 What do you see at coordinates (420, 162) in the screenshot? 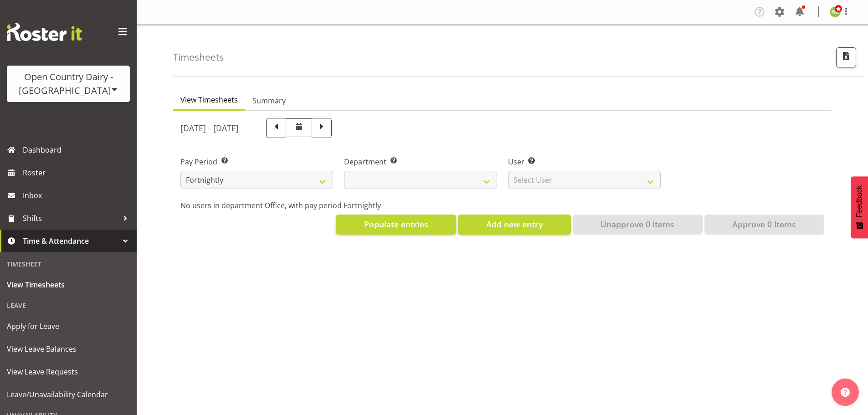
I see `label: Department` at bounding box center [420, 162].